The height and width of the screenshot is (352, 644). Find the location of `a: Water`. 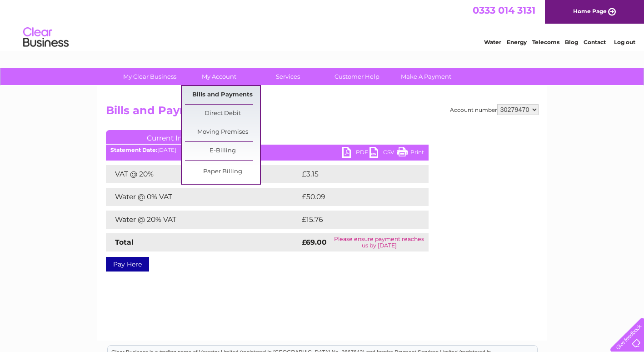

a: Water is located at coordinates (493, 42).